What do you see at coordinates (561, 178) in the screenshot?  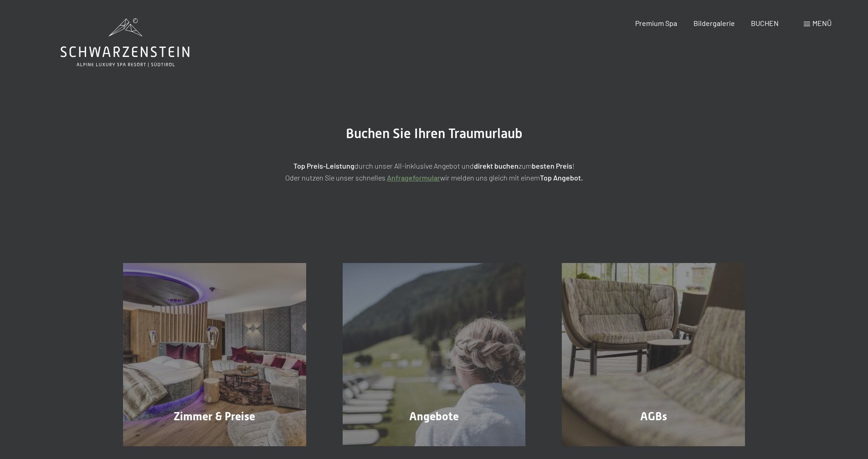 I see `strong: Top Angebot.` at bounding box center [561, 178].